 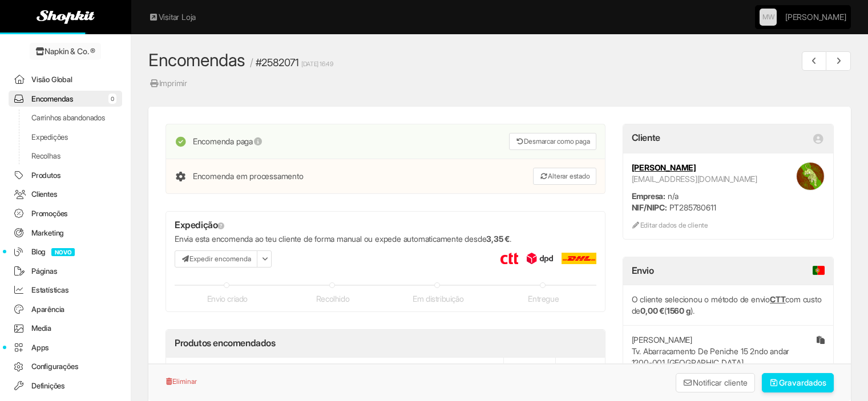 What do you see at coordinates (498, 238) in the screenshot?
I see `strong: 3,35 €` at bounding box center [498, 238].